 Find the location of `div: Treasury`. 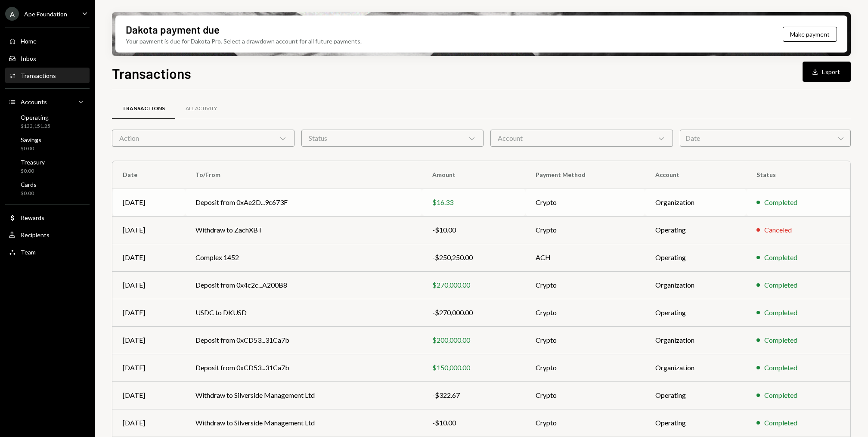

div: Treasury is located at coordinates (33, 162).